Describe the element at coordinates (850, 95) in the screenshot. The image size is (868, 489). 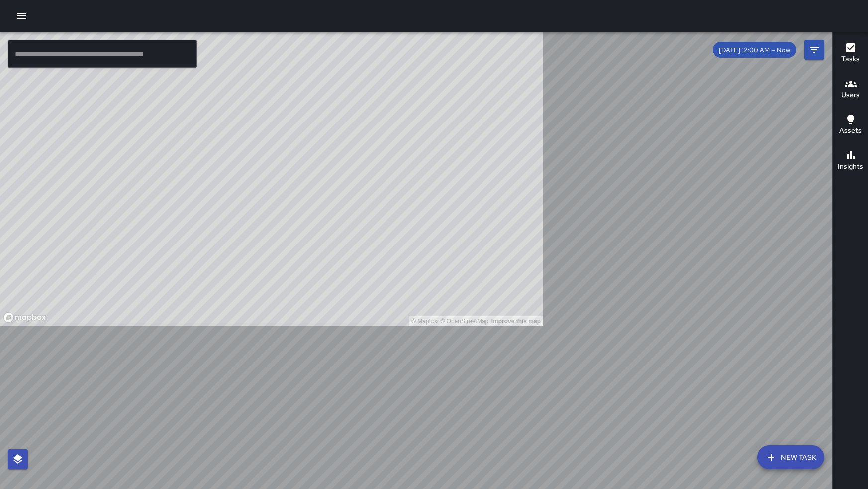
I see `h6: Users` at that location.